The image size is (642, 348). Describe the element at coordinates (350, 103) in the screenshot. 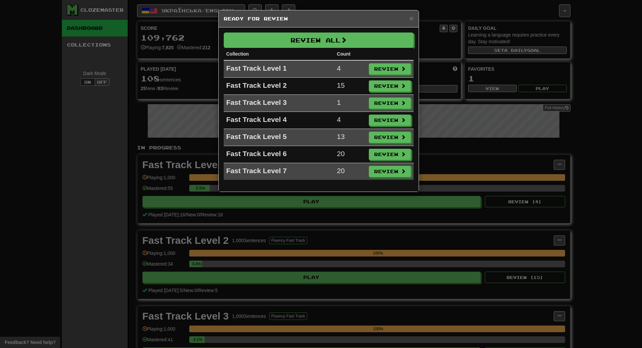

I see `td: 1` at that location.